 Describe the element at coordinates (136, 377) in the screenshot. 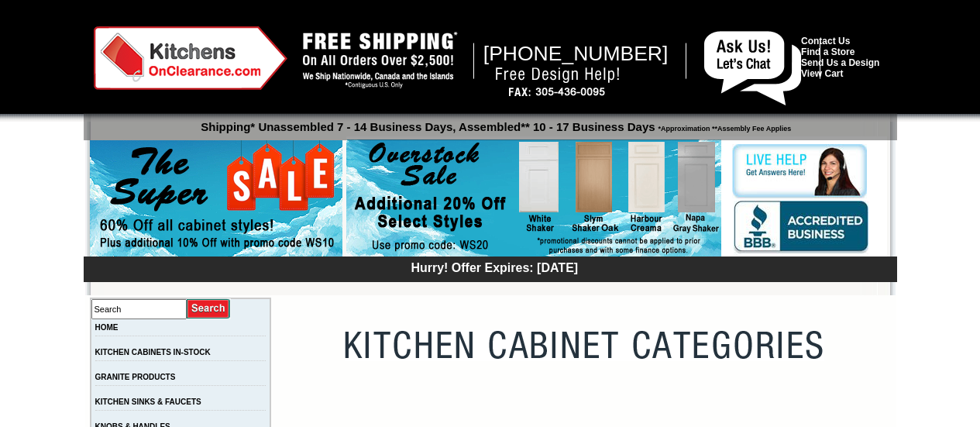

I see `a: GRANITE PRODUCTS` at that location.